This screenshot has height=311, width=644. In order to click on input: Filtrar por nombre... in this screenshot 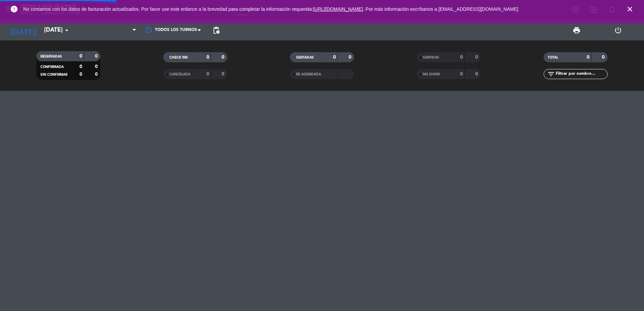, I will do `click(581, 74)`.